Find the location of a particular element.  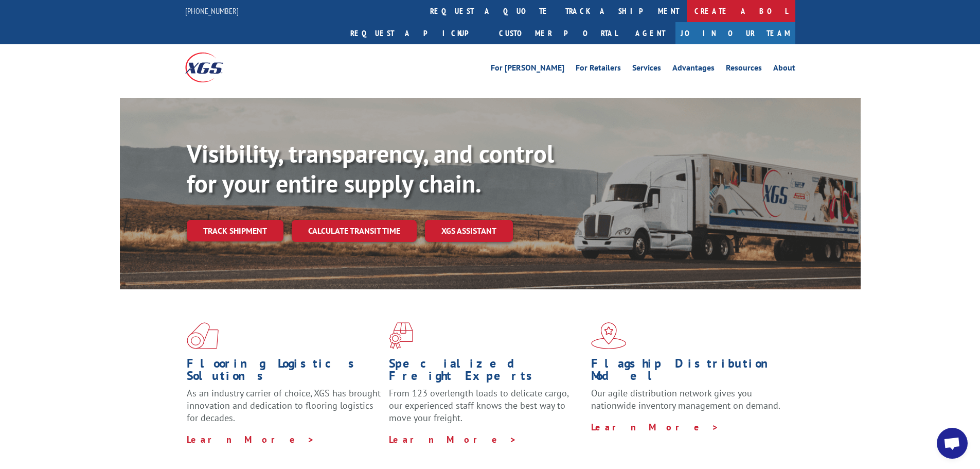

a: Advantages is located at coordinates (693, 69).